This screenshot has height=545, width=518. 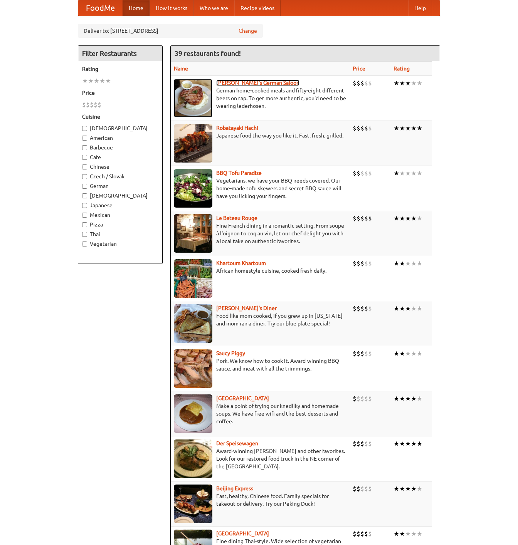 What do you see at coordinates (237, 443) in the screenshot?
I see `a: Der Speisewagen` at bounding box center [237, 443].